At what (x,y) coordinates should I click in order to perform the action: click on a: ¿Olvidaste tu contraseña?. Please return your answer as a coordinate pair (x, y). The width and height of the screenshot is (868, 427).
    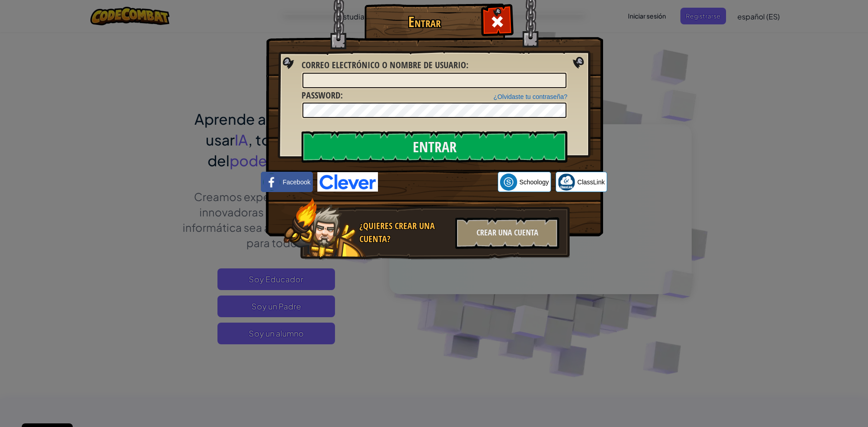
    Looking at the image, I should click on (530, 97).